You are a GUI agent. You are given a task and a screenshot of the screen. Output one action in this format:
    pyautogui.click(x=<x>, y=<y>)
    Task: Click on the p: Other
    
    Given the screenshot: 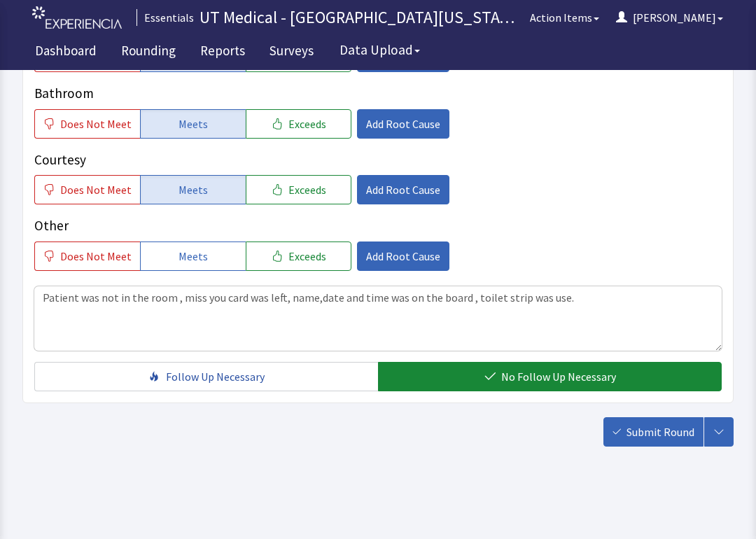 What is the action you would take?
    pyautogui.click(x=378, y=225)
    